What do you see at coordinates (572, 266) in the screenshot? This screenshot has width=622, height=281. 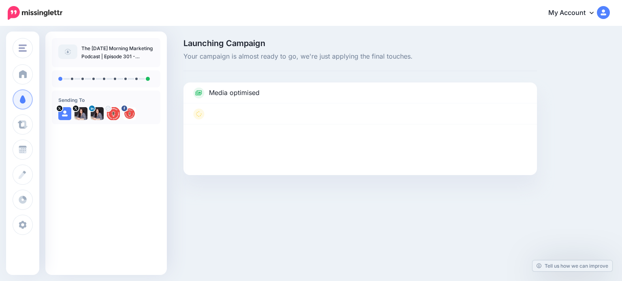 I see `a: Tell us how we can improve` at bounding box center [572, 266].